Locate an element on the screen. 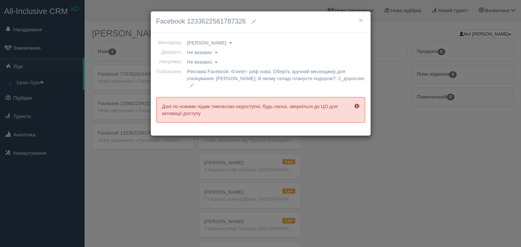  td: Джерело is located at coordinates (170, 52).